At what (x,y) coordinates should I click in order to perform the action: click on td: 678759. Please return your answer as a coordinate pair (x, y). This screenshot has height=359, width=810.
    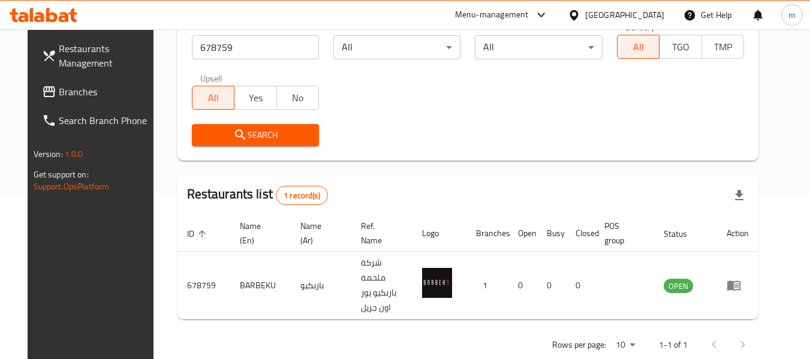
    Looking at the image, I should click on (204, 285).